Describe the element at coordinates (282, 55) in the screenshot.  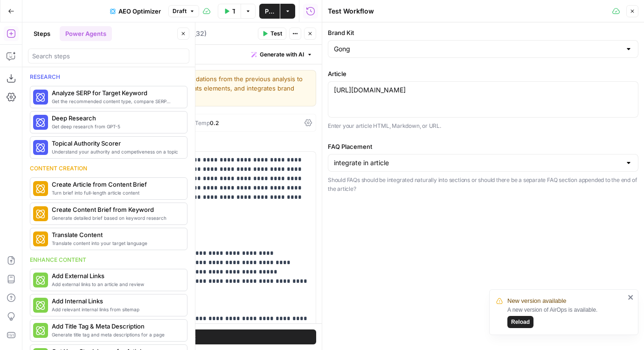
I see `button: Generate with AI` at that location.